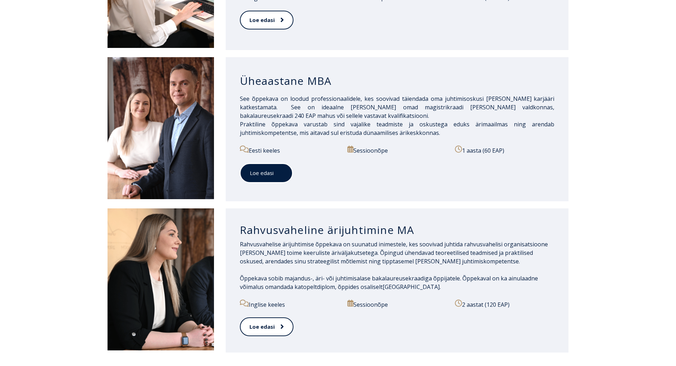 The width and height of the screenshot is (676, 366). Describe the element at coordinates (359, 287) in the screenshot. I see `span: , õppides osaliselt` at that location.